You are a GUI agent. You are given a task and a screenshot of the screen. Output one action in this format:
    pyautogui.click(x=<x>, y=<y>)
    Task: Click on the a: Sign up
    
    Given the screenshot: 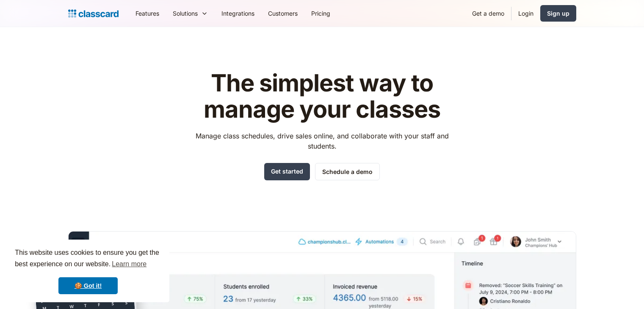 What is the action you would take?
    pyautogui.click(x=558, y=13)
    